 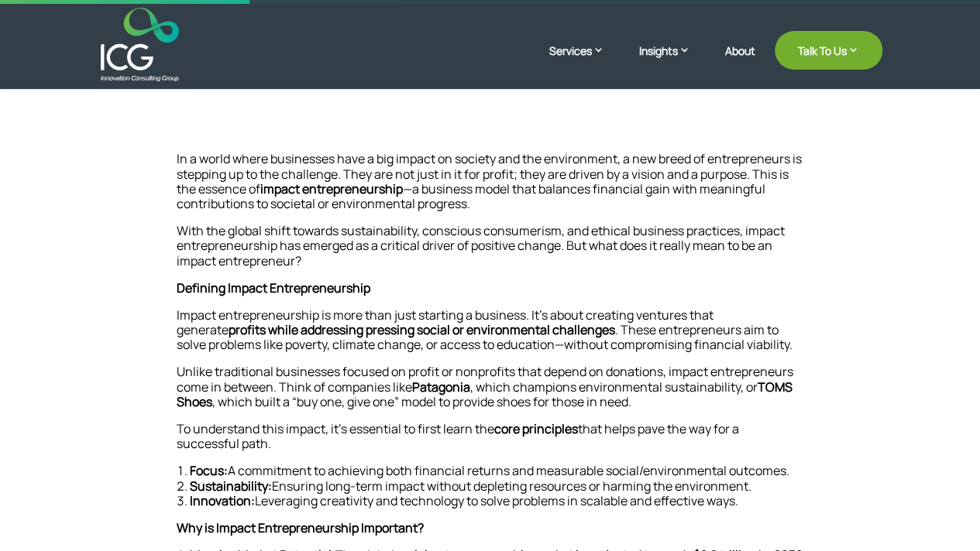 What do you see at coordinates (491, 252) in the screenshot?
I see `p: With the global shift towards sustainability, conscious consumerism, and ethical business practic...` at bounding box center [491, 252].